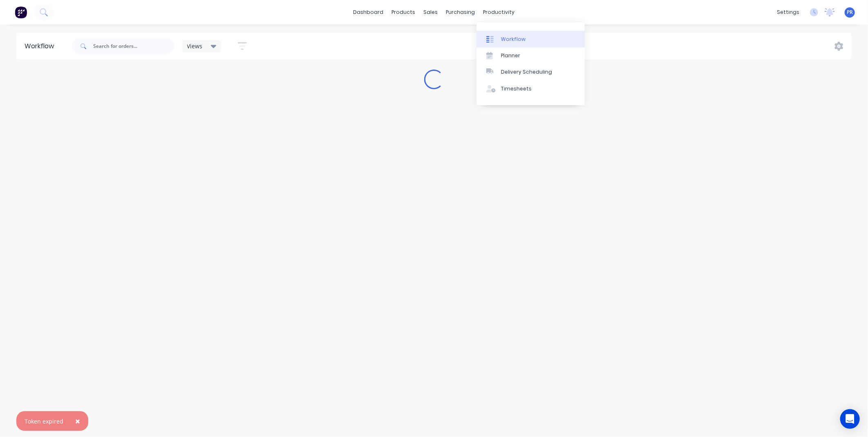 The height and width of the screenshot is (437, 868). I want to click on button: Close, so click(77, 421).